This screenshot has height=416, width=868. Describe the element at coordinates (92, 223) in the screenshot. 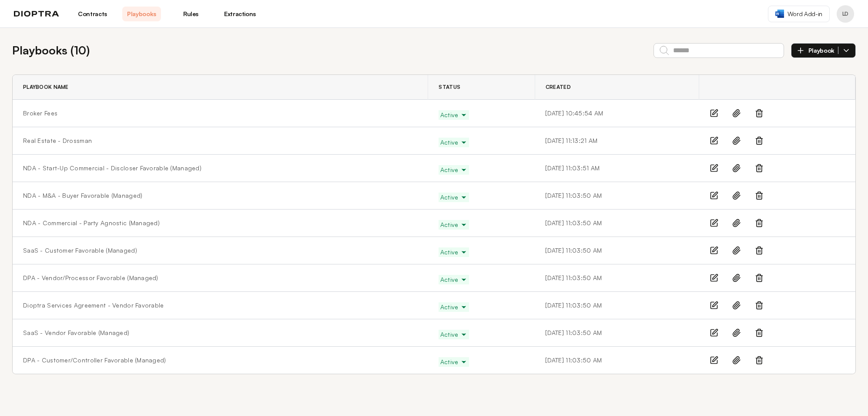

I see `a: NDA - Commercial - Party Agnostic (Managed)` at that location.